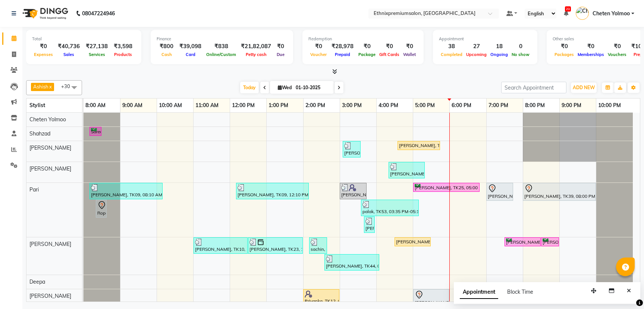  What do you see at coordinates (315, 105) in the screenshot?
I see `a: 2:00 PM` at bounding box center [315, 105].